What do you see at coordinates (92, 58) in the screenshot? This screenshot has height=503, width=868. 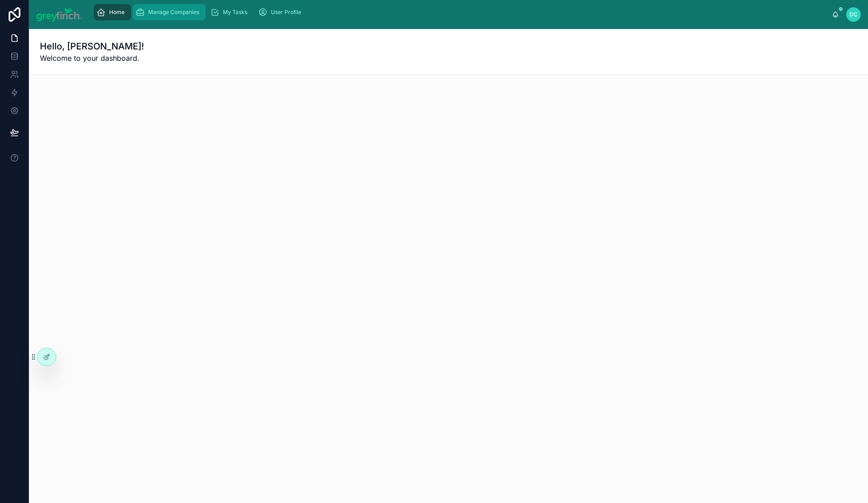 I see `span: Welcome to your dashboard.` at bounding box center [92, 58].